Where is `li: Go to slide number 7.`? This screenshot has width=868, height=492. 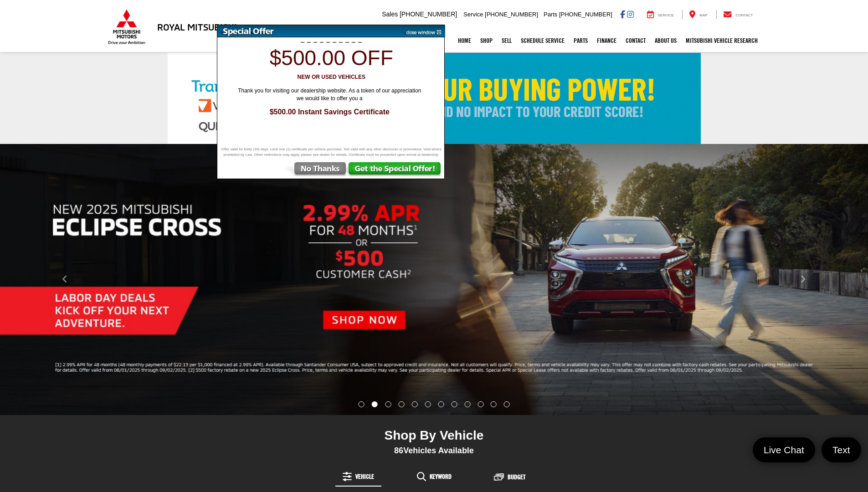 li: Go to slide number 7. is located at coordinates (441, 404).